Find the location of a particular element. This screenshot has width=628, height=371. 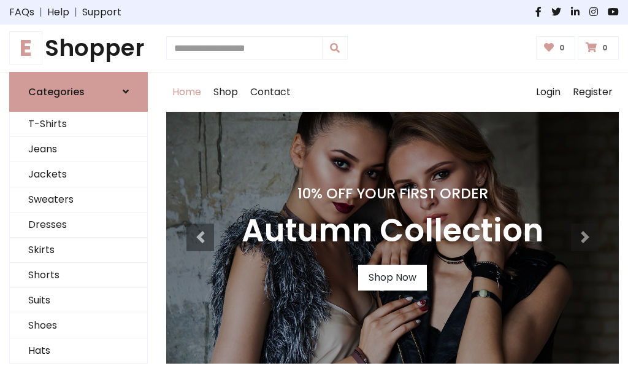

h4: 10% Off Your First Order is located at coordinates (393, 193).